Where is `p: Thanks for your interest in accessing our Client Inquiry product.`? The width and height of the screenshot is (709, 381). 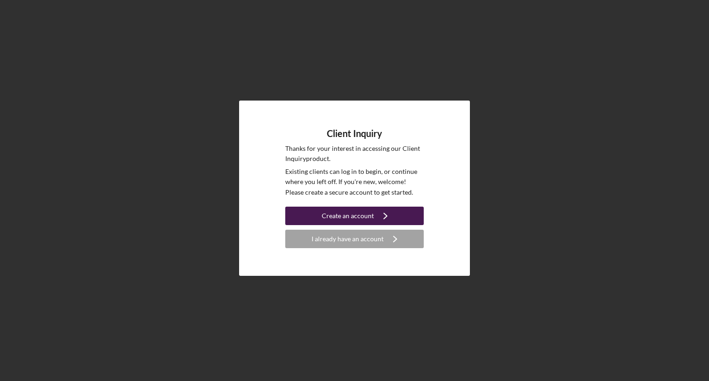 p: Thanks for your interest in accessing our Client Inquiry product. is located at coordinates (354, 154).